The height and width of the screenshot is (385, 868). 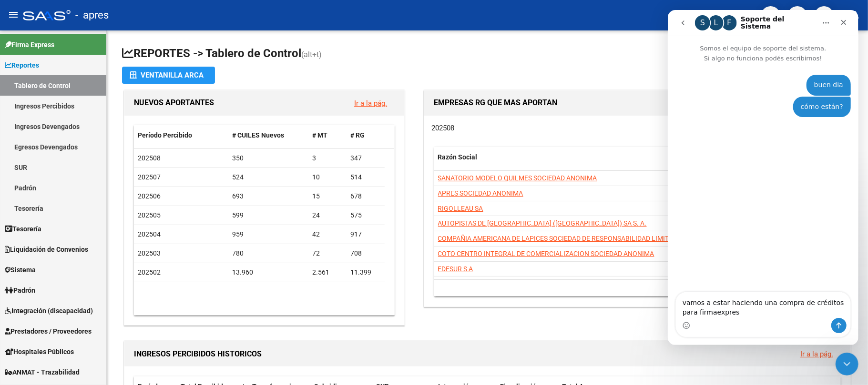 I want to click on span: RIGOLLEAU SA, so click(x=461, y=208).